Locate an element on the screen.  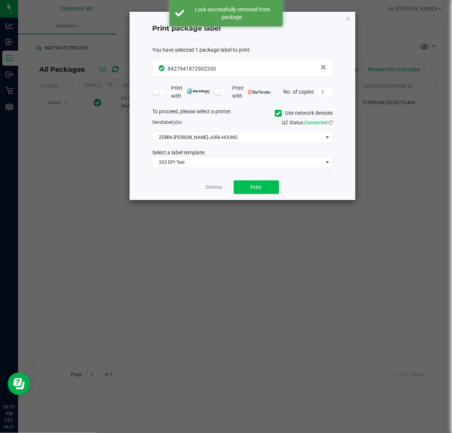
img: mark_magic_cybra.png is located at coordinates (198, 91).